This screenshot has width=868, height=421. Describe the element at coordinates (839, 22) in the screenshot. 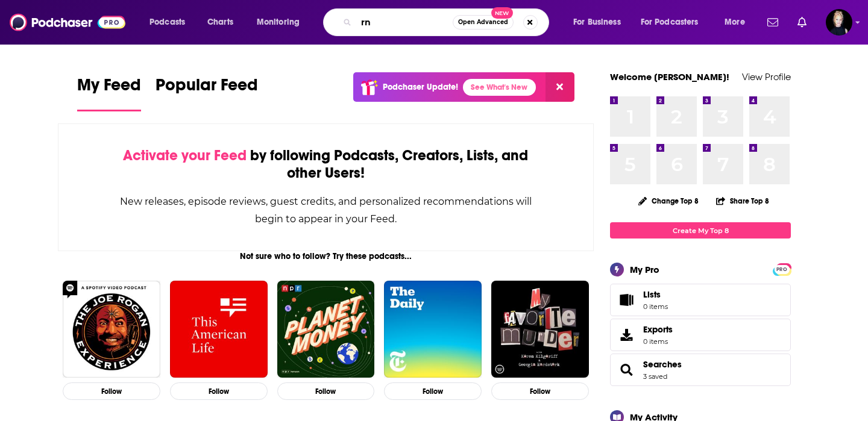

I see `button: Show profile menu` at that location.